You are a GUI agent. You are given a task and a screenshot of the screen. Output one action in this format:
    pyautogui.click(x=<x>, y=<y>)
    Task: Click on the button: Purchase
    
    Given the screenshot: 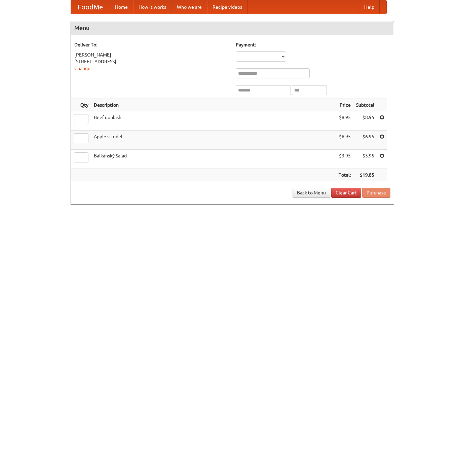 What is the action you would take?
    pyautogui.click(x=377, y=193)
    